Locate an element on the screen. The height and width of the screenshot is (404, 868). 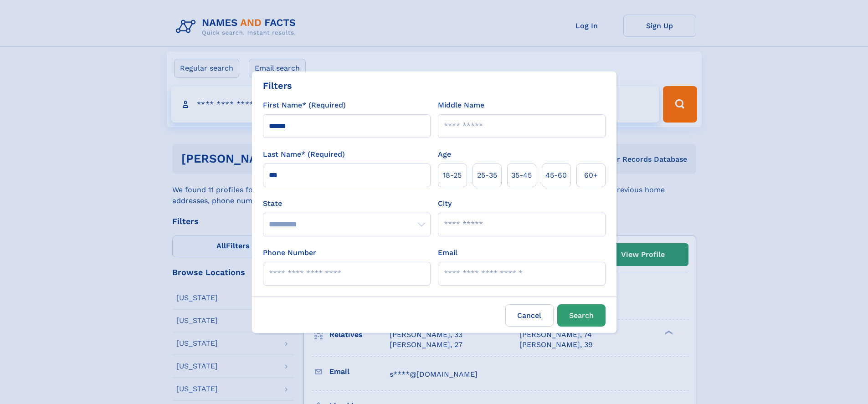
label: City is located at coordinates (445, 204).